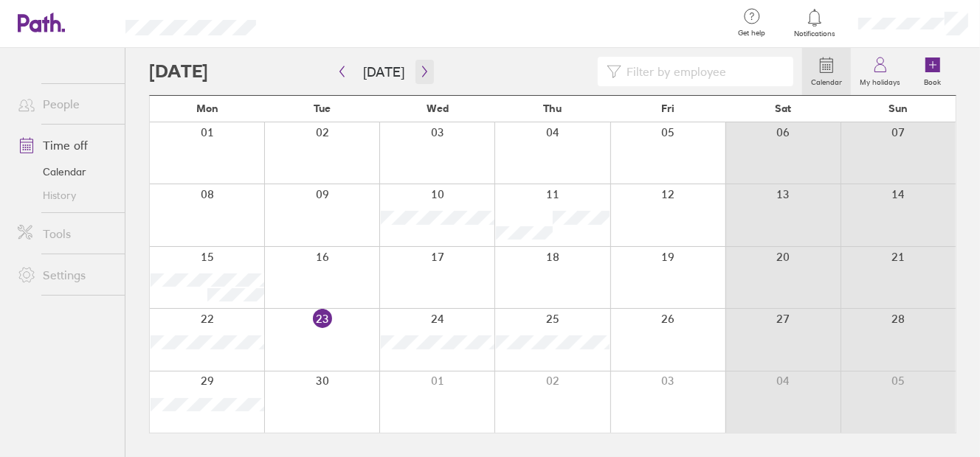  I want to click on label: My holidays, so click(879, 81).